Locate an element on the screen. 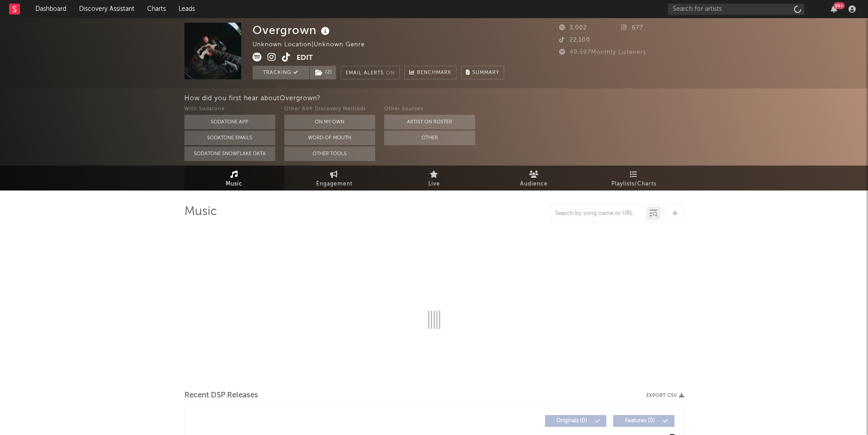 Image resolution: width=868 pixels, height=435 pixels. div: 99 + is located at coordinates (838, 5).